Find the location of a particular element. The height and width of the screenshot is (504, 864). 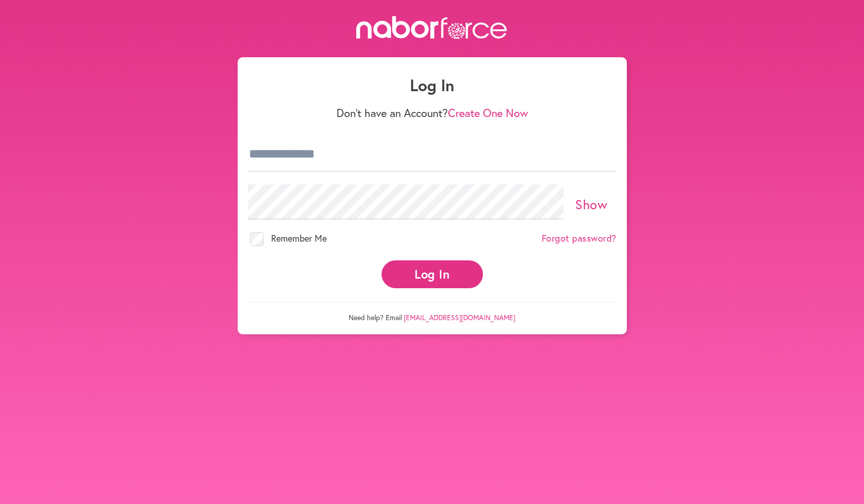

span: Remember Me is located at coordinates (299, 238).